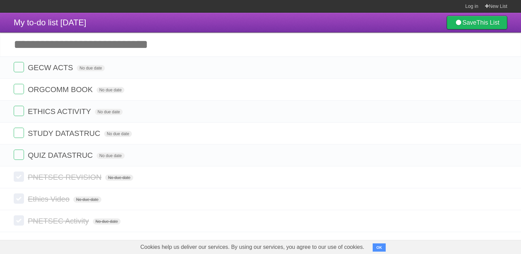 The height and width of the screenshot is (254, 521). Describe the element at coordinates (61, 89) in the screenshot. I see `span: ORGCOMM BOOK` at that location.